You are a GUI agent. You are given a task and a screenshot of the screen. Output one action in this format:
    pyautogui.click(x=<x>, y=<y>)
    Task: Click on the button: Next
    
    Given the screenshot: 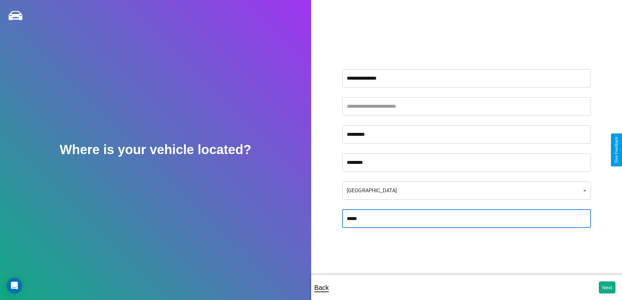 What is the action you would take?
    pyautogui.click(x=607, y=287)
    